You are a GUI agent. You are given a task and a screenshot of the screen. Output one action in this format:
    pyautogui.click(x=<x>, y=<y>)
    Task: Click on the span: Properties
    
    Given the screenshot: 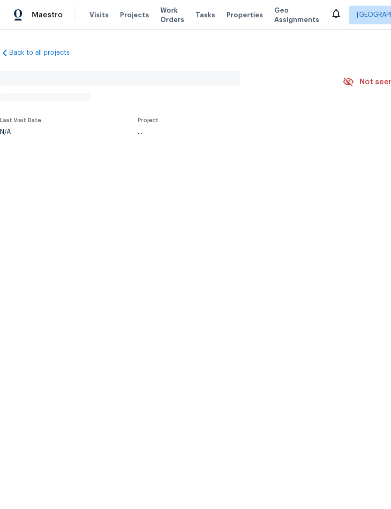 What is the action you would take?
    pyautogui.click(x=245, y=15)
    